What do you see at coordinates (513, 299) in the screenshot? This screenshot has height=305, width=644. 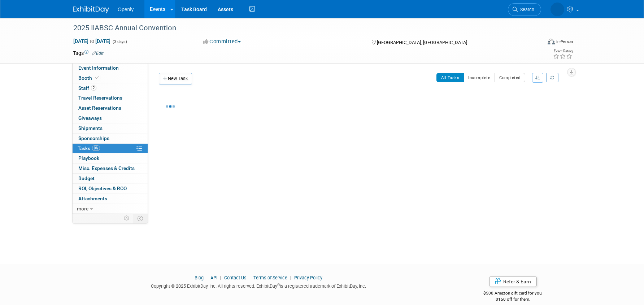 I see `div: $150 off for them.` at bounding box center [513, 299].